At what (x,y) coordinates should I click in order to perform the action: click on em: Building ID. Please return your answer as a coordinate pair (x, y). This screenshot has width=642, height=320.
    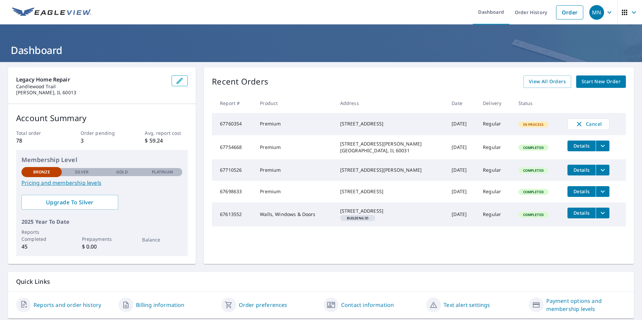
    Looking at the image, I should click on (358, 218).